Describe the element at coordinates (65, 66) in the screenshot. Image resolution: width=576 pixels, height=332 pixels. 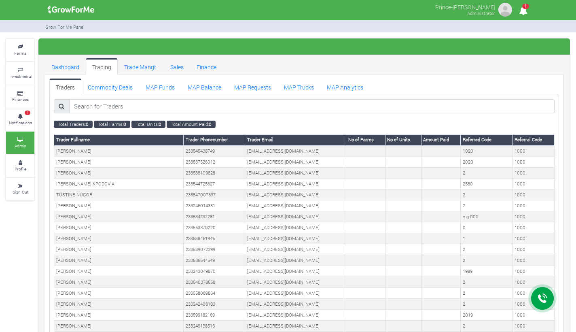
I see `a: Dashboard` at that location.